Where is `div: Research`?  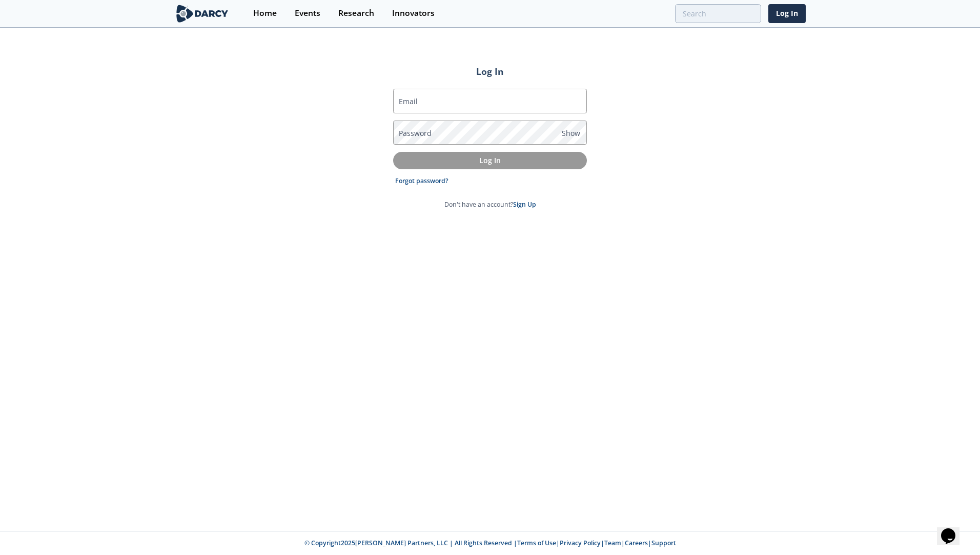 div: Research is located at coordinates (356, 13).